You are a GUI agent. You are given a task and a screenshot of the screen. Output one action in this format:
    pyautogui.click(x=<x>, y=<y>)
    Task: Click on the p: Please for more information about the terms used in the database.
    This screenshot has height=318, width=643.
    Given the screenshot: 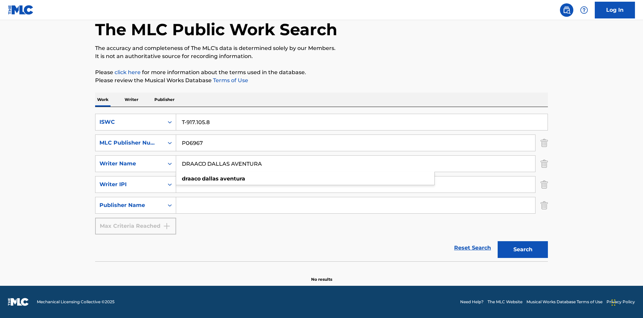 What is the action you would take?
    pyautogui.click(x=322, y=72)
    